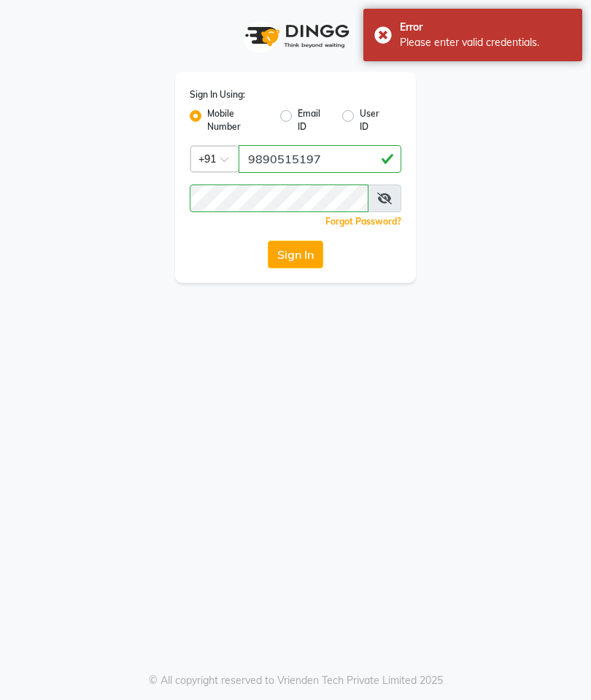  Describe the element at coordinates (296, 36) in the screenshot. I see `img: logo1.svg` at that location.